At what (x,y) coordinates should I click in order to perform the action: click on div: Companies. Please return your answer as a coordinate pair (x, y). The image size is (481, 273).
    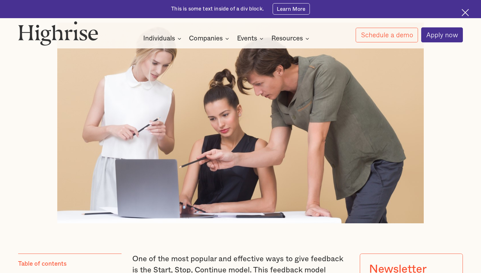
    Looking at the image, I should click on (206, 39).